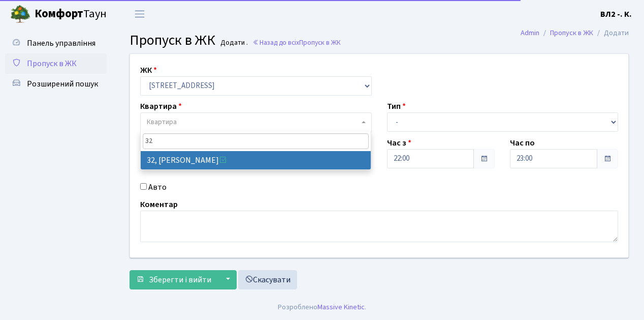 The height and width of the screenshot is (320, 644). I want to click on label: Квартира, so click(161, 106).